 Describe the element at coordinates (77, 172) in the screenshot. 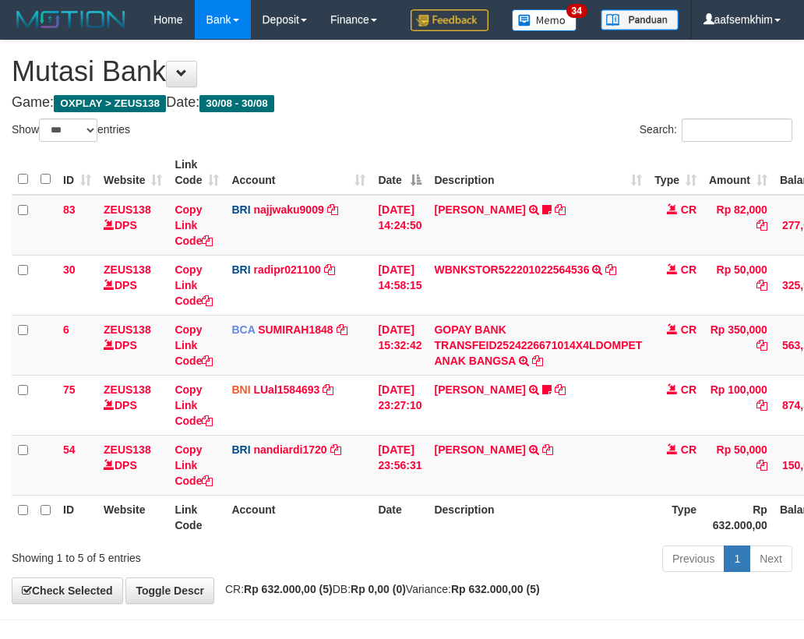

I see `th: ID: activate to sort column ascending` at that location.